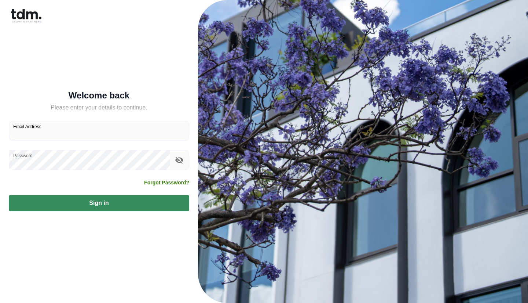 This screenshot has width=528, height=303. What do you see at coordinates (23, 155) in the screenshot?
I see `label: Password` at bounding box center [23, 155].